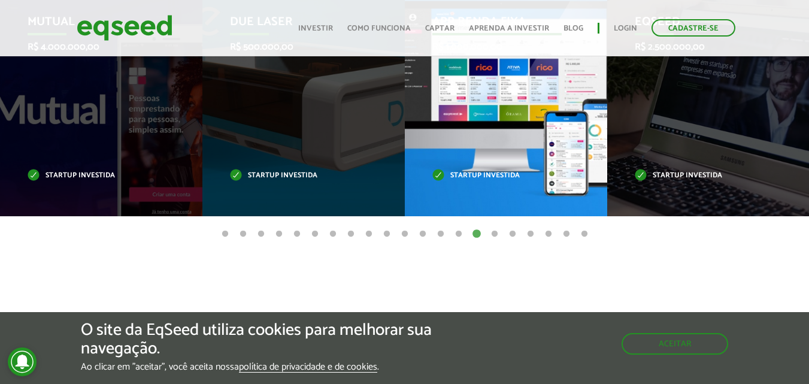 Image resolution: width=809 pixels, height=384 pixels. I want to click on button: 14 of 21, so click(459, 234).